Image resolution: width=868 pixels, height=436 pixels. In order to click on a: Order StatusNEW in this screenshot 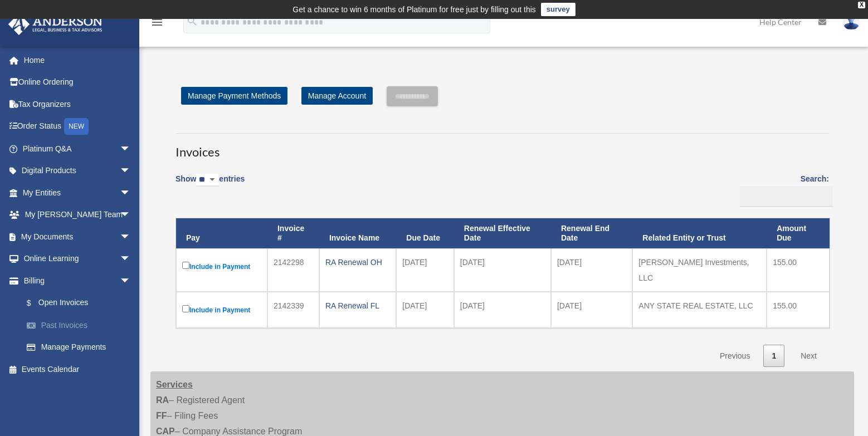, I will do `click(77, 126)`.